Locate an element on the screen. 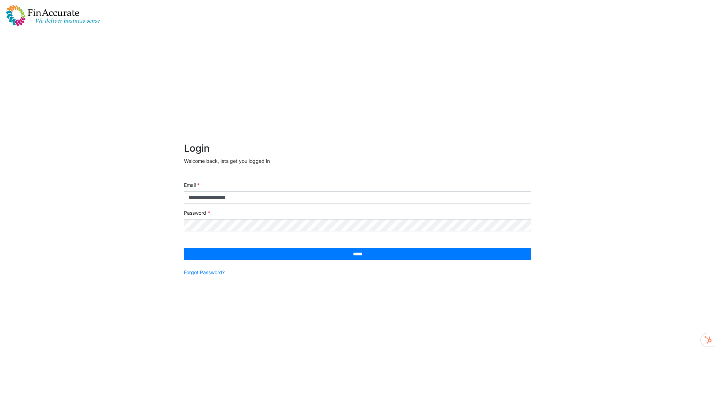 This screenshot has height=405, width=715. label: Email is located at coordinates (192, 185).